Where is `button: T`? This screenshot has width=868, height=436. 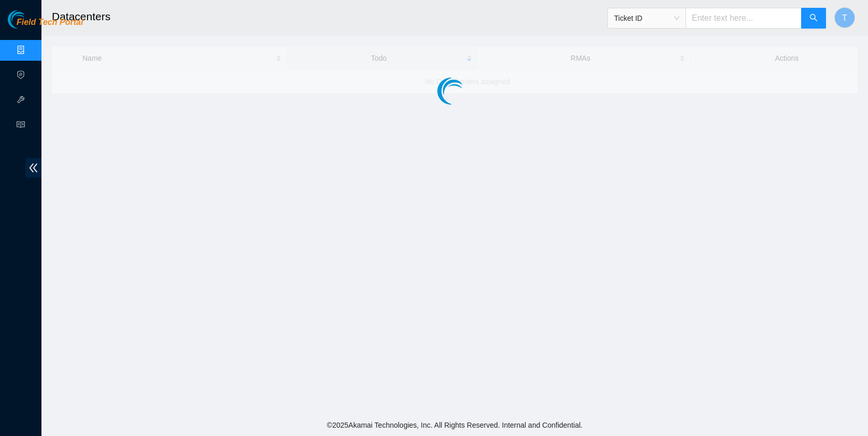 button: T is located at coordinates (845, 18).